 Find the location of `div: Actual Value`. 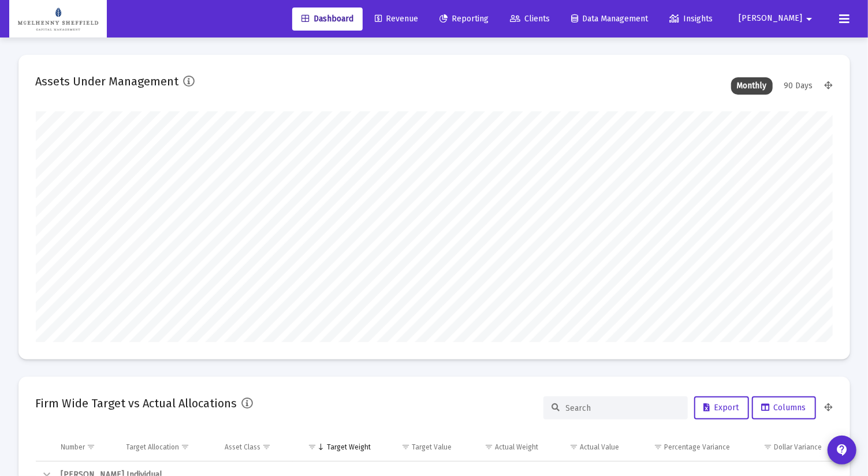

div: Actual Value is located at coordinates (599, 447).